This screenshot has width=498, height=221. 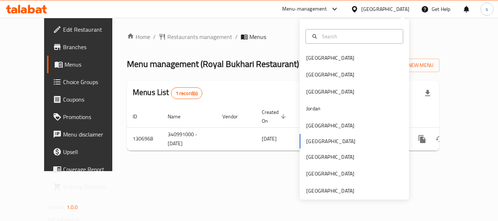 What do you see at coordinates (87, 135) in the screenshot?
I see `a: Menu disclaimer` at bounding box center [87, 135].